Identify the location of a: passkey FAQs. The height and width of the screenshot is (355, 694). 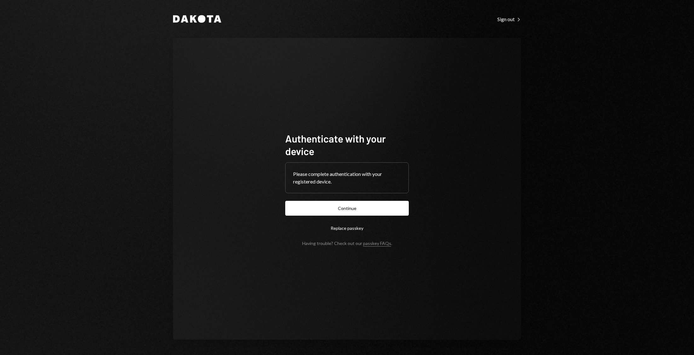
(377, 243).